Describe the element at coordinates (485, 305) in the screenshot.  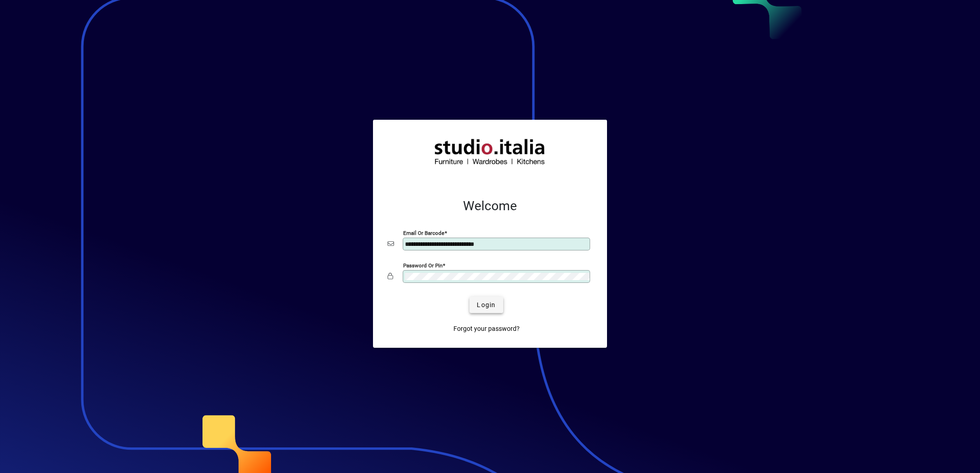
I see `button: Login` at that location.